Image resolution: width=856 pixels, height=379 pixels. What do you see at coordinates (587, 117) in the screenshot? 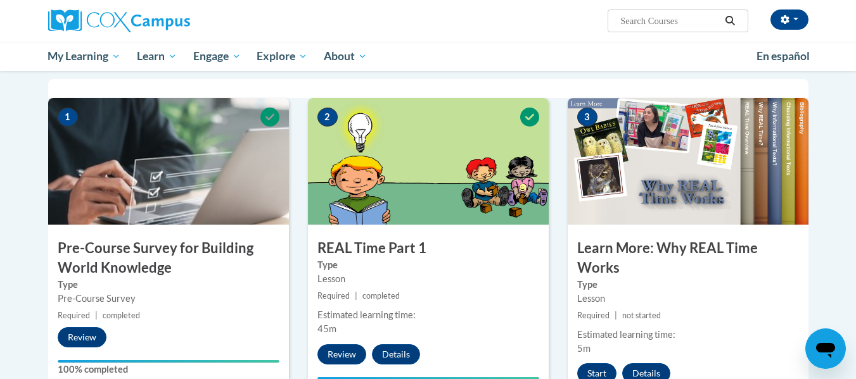
I see `span: 3` at bounding box center [587, 117].